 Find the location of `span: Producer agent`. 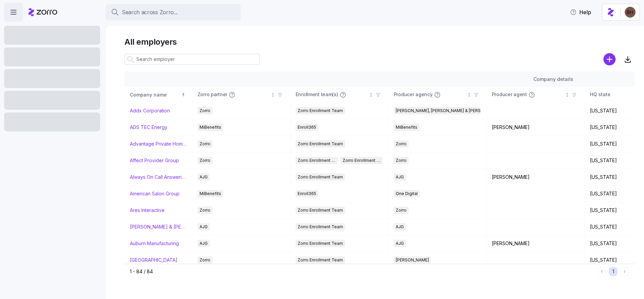

span: Producer agent is located at coordinates (509, 95).